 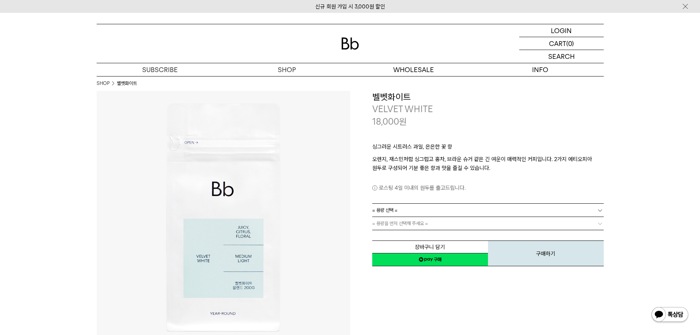 I want to click on a: LOGIN, so click(x=562, y=31).